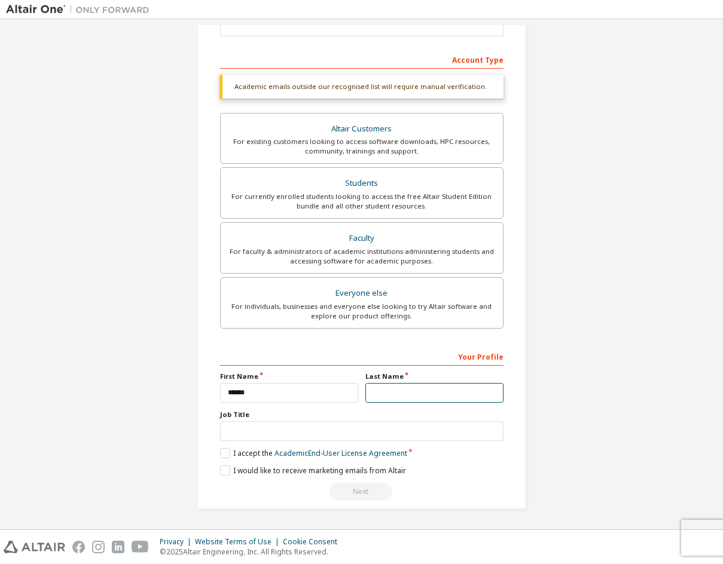 The height and width of the screenshot is (564, 723). What do you see at coordinates (362, 492) in the screenshot?
I see `div: Read and acccept EULA to continue` at bounding box center [362, 492].